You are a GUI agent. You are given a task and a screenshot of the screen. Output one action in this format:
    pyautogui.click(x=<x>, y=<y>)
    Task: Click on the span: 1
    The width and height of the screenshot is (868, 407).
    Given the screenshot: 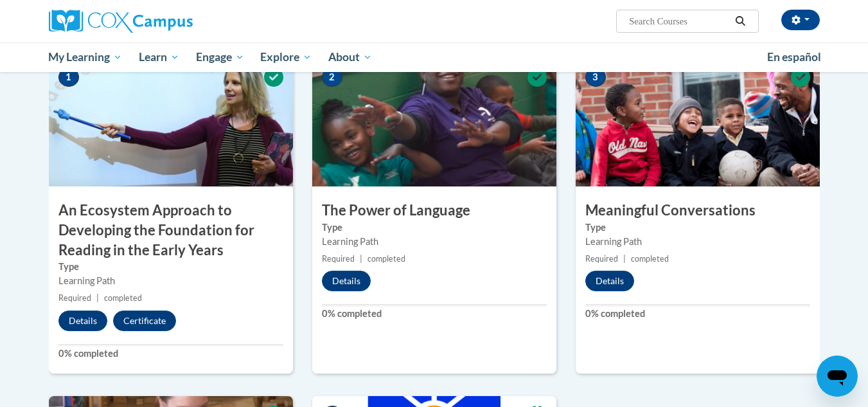 What is the action you would take?
    pyautogui.click(x=69, y=77)
    